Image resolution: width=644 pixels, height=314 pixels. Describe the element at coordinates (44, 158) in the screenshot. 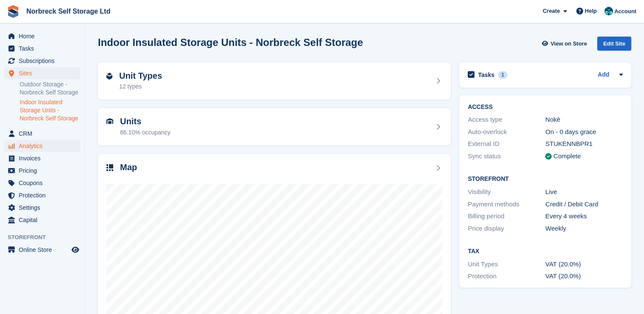

I see `span: Invoices` at that location.